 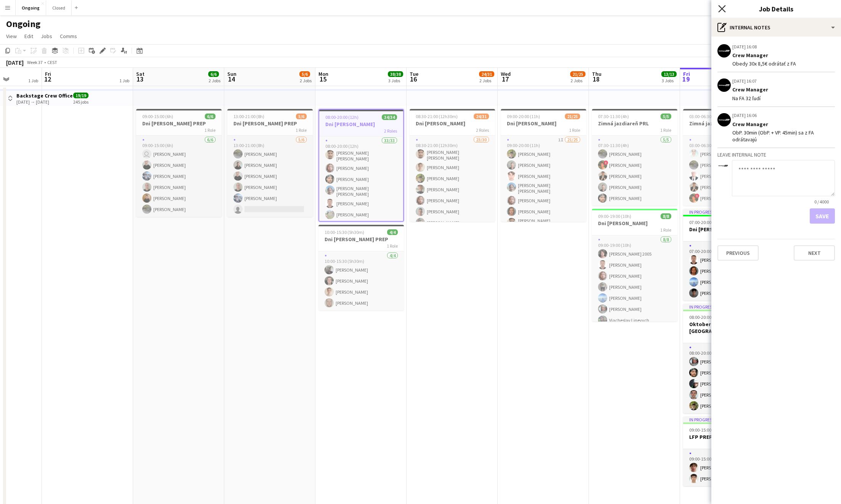 I want to click on span: 2 Roles, so click(x=391, y=131).